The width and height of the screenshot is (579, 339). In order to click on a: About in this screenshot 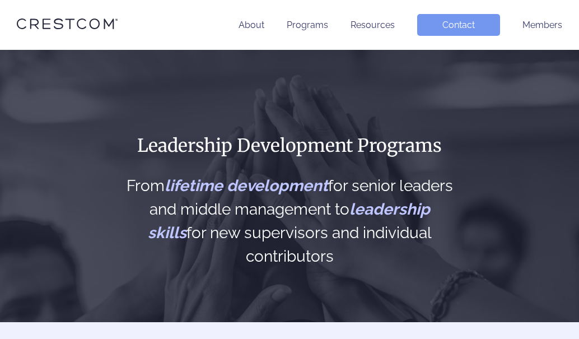, I will do `click(252, 25)`.